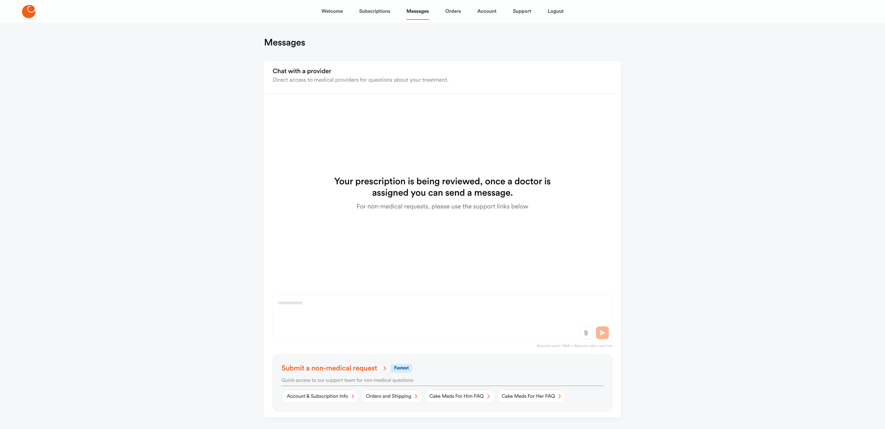 Image resolution: width=885 pixels, height=429 pixels. Describe the element at coordinates (401, 369) in the screenshot. I see `span: fastest` at that location.